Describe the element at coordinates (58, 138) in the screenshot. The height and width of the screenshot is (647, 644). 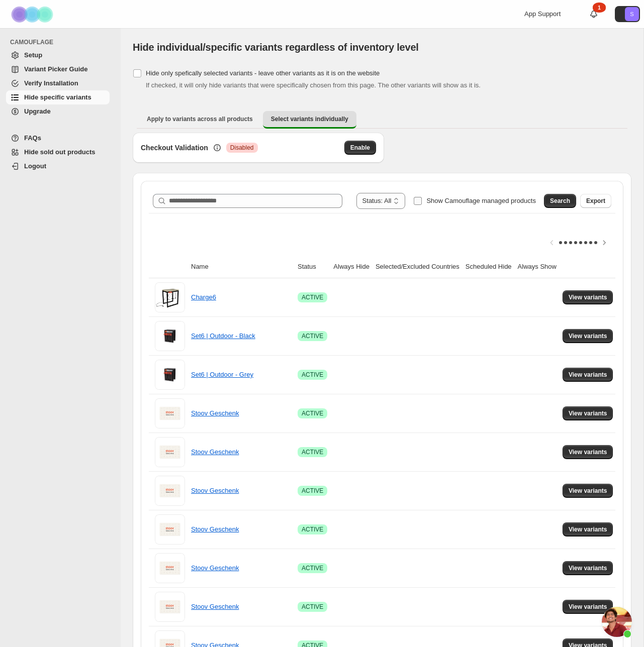
I see `a: FAQs` at that location.